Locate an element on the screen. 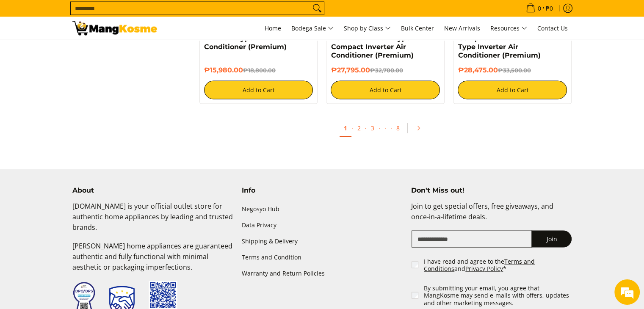 The image size is (644, 309). h6: ₱28,475.00 is located at coordinates (513, 70).